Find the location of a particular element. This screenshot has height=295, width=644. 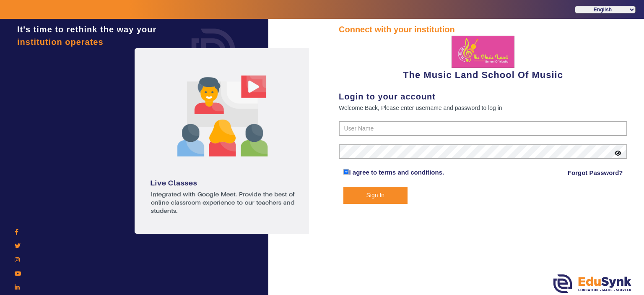

div: Welcome Back, Please enter username and password to log in is located at coordinates (483, 108).